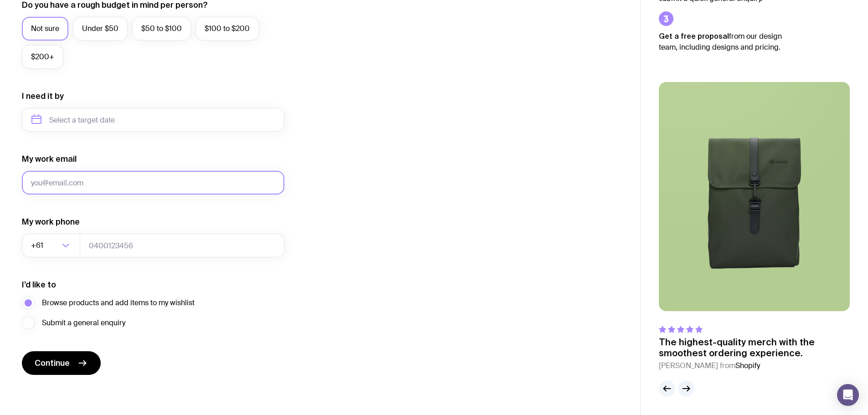 The width and height of the screenshot is (868, 415). I want to click on span: Continue, so click(52, 363).